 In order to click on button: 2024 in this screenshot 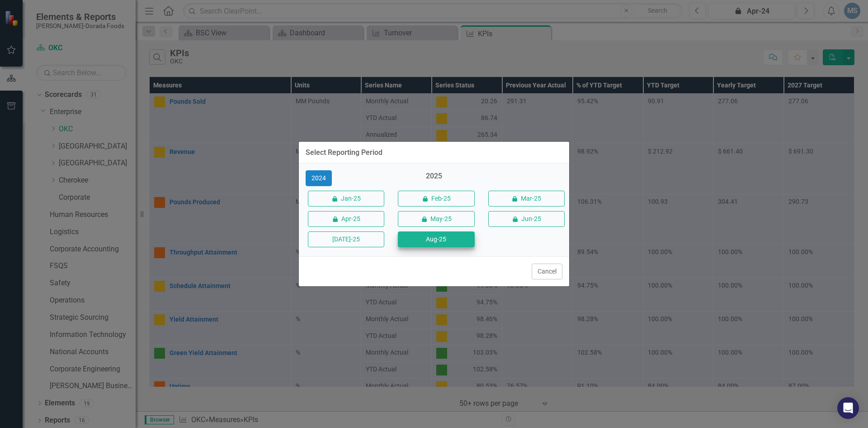, I will do `click(319, 178)`.